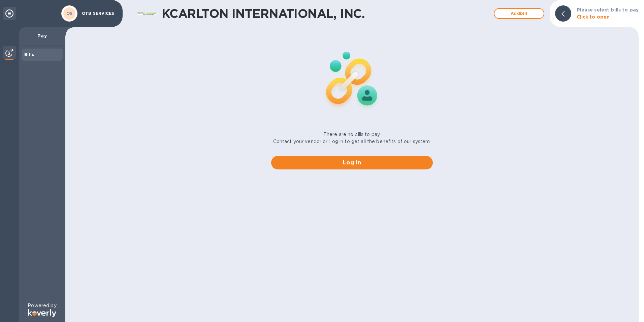 The height and width of the screenshot is (322, 644). Describe the element at coordinates (608, 10) in the screenshot. I see `b: Please select bills to pay` at that location.